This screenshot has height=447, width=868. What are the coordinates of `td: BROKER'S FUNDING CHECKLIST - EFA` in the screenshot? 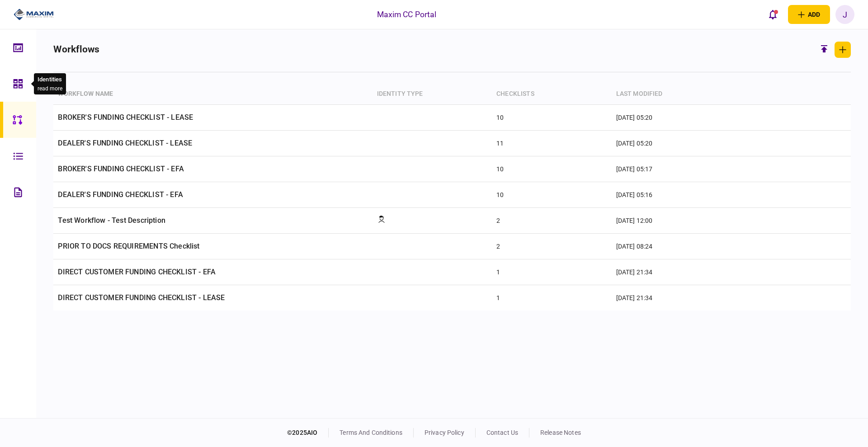 It's located at (213, 169).